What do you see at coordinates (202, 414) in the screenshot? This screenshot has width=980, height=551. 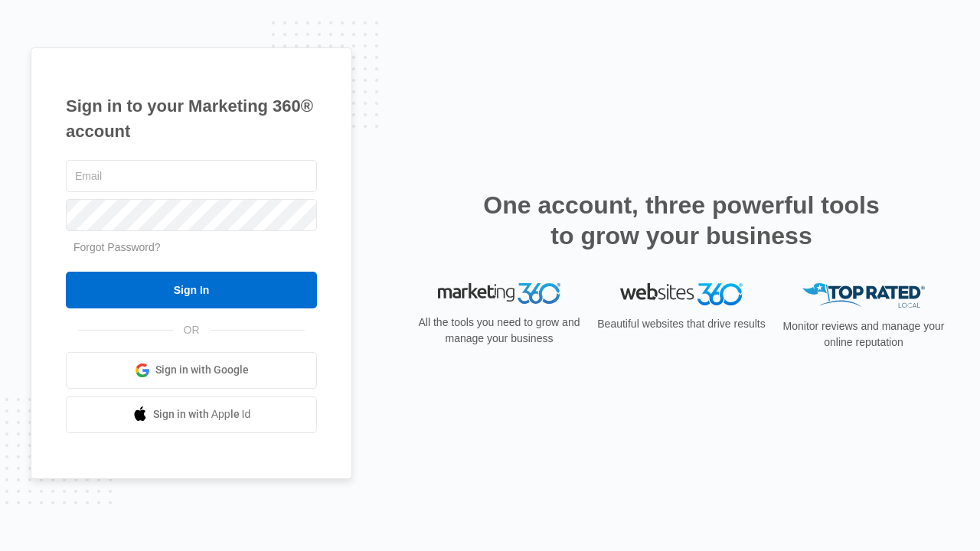 I see `span: Sign in with Apple Id` at bounding box center [202, 414].